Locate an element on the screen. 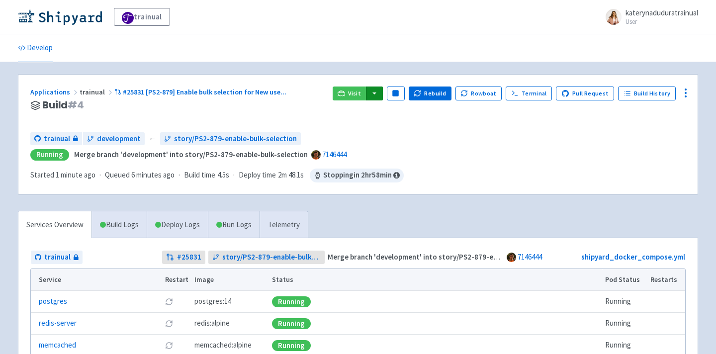  span: redis:alpine is located at coordinates (212, 323).